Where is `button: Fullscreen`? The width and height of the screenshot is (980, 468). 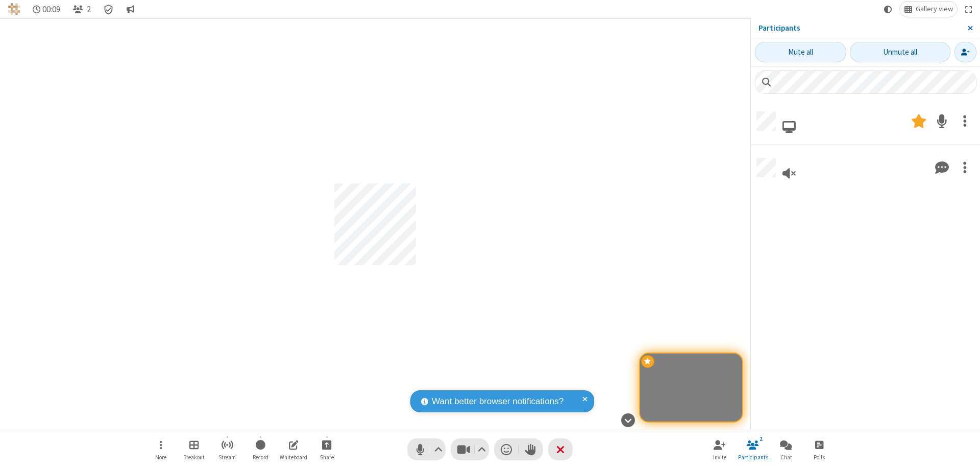 button: Fullscreen is located at coordinates (969, 9).